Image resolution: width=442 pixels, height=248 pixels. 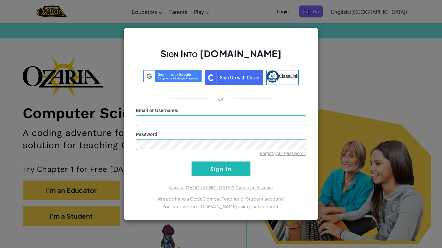 What do you see at coordinates (221, 169) in the screenshot?
I see `input: Sign In` at bounding box center [221, 169].